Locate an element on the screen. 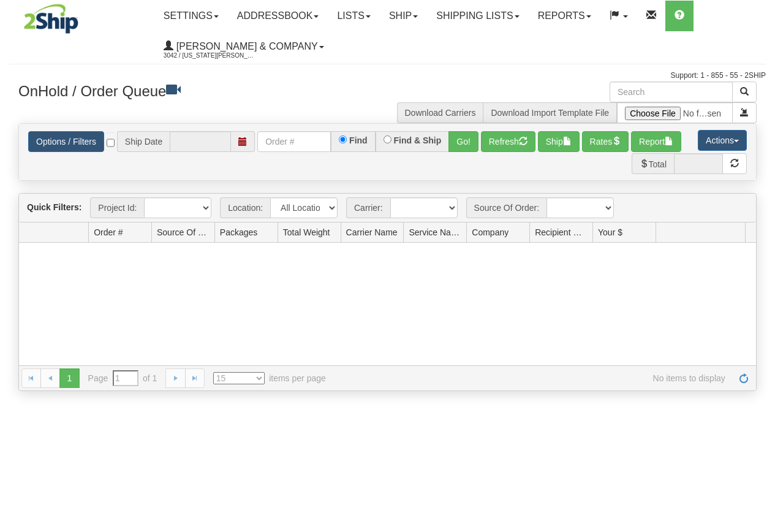 The image size is (775, 529). span: Source Of Order is located at coordinates (183, 232).